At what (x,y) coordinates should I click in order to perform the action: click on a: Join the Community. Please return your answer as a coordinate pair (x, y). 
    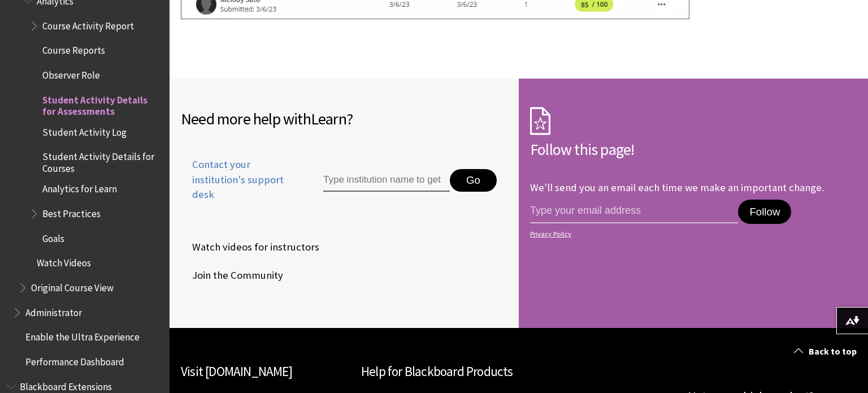
    Looking at the image, I should click on (233, 275).